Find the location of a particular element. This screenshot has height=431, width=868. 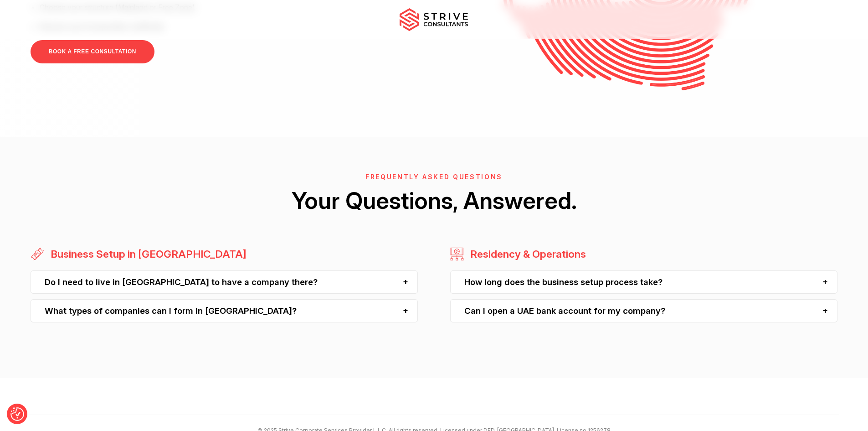

img: Revisit consent button is located at coordinates (17, 414).